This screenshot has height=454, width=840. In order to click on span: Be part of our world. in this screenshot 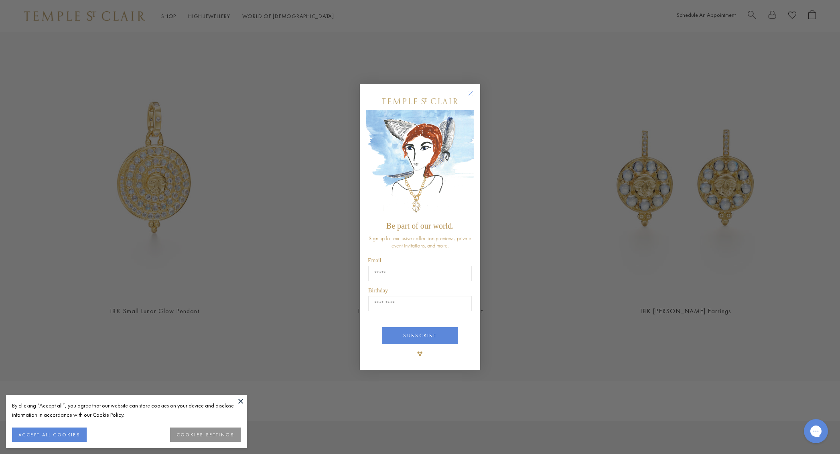, I will do `click(420, 226)`.